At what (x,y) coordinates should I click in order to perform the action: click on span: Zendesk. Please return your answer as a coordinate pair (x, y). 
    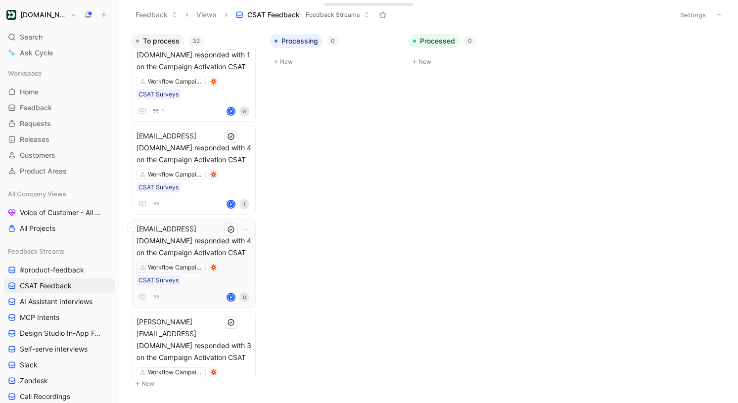
    Looking at the image, I should click on (34, 381).